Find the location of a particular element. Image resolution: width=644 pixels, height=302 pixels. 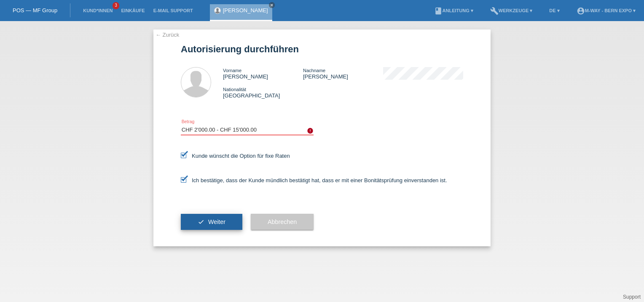

a: account_circlem-way - Bern Expo ▾ is located at coordinates (606, 10).